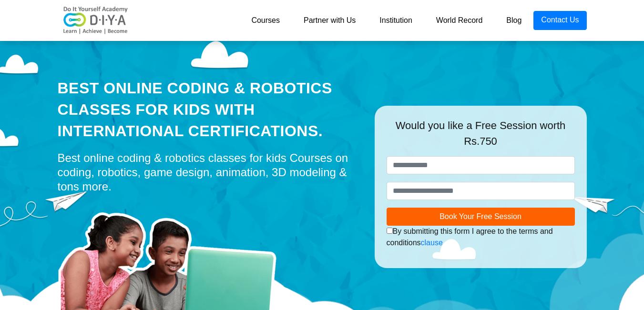 The width and height of the screenshot is (644, 310). I want to click on a: clause, so click(432, 242).